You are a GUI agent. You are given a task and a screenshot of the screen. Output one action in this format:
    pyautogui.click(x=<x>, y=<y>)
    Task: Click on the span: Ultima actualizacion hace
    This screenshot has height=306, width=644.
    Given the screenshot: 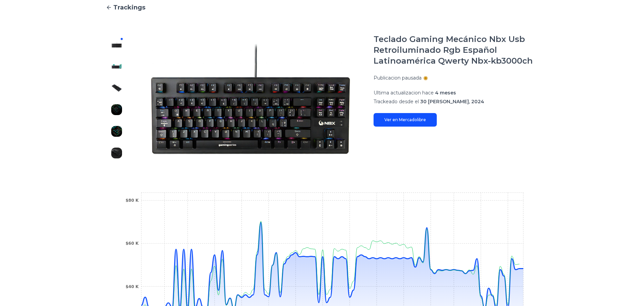 What is the action you would take?
    pyautogui.click(x=404, y=93)
    